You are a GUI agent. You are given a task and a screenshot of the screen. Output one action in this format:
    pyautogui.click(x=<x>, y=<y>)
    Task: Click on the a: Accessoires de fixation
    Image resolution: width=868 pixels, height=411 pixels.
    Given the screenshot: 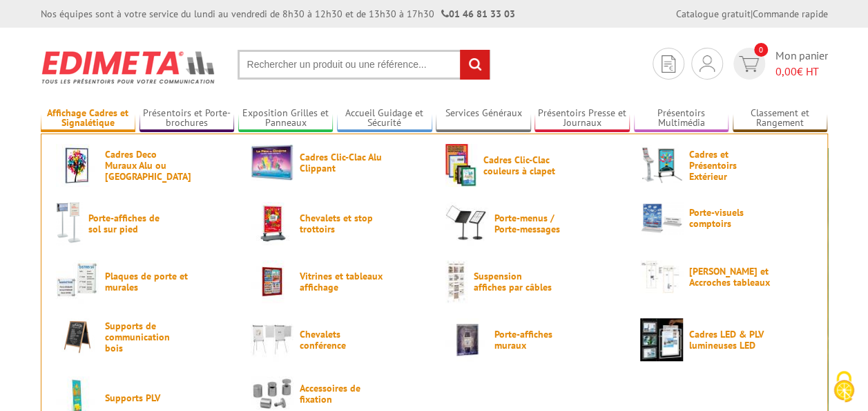 What is the action you would take?
    pyautogui.click(x=337, y=393)
    